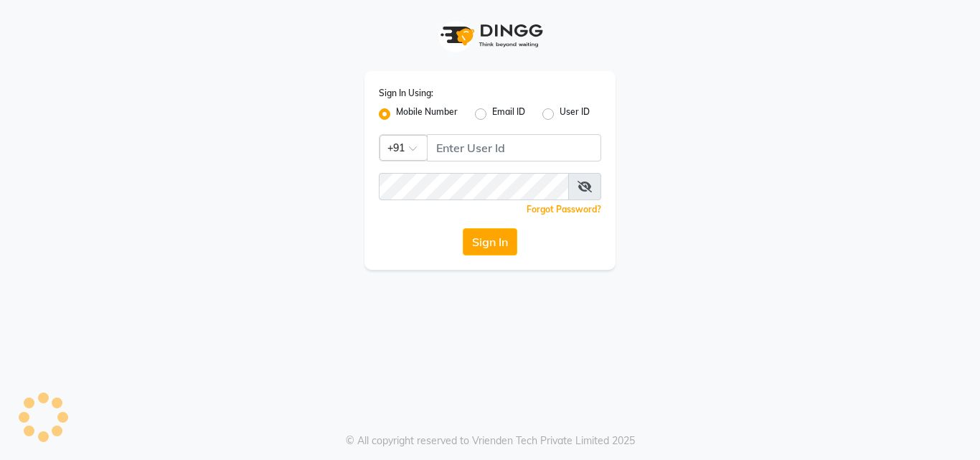 The width and height of the screenshot is (980, 460). What do you see at coordinates (490, 35) in the screenshot?
I see `img: logo1.svg` at bounding box center [490, 35].